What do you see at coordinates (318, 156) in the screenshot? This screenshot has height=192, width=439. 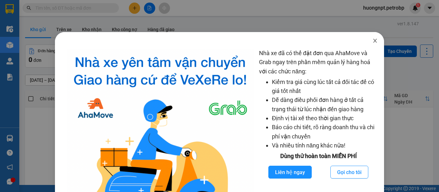 I see `div: Dùng thử hoàn toàn MIỄN PHÍ` at bounding box center [318, 156].